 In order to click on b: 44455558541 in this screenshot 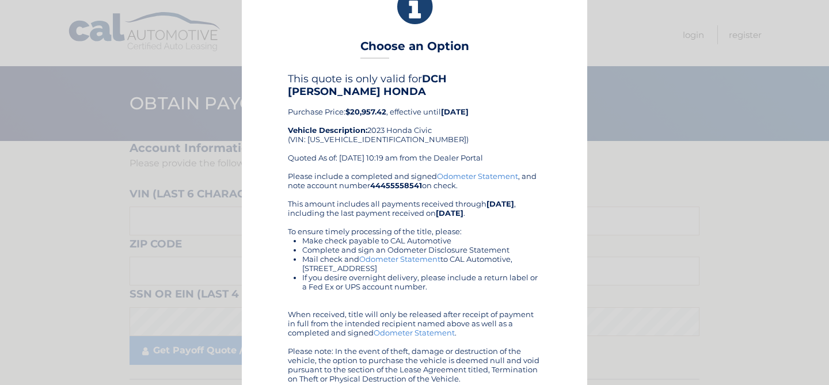, I will do `click(396, 185)`.